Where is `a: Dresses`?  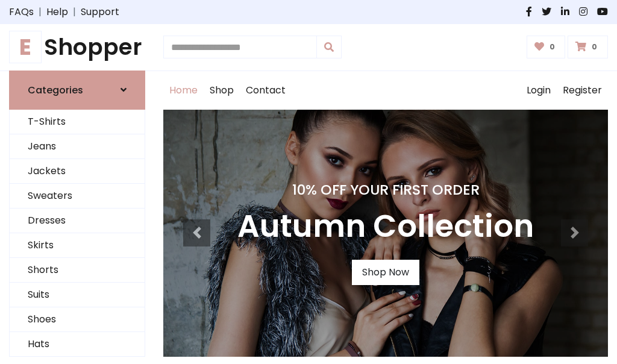
a: Dresses is located at coordinates (77, 220).